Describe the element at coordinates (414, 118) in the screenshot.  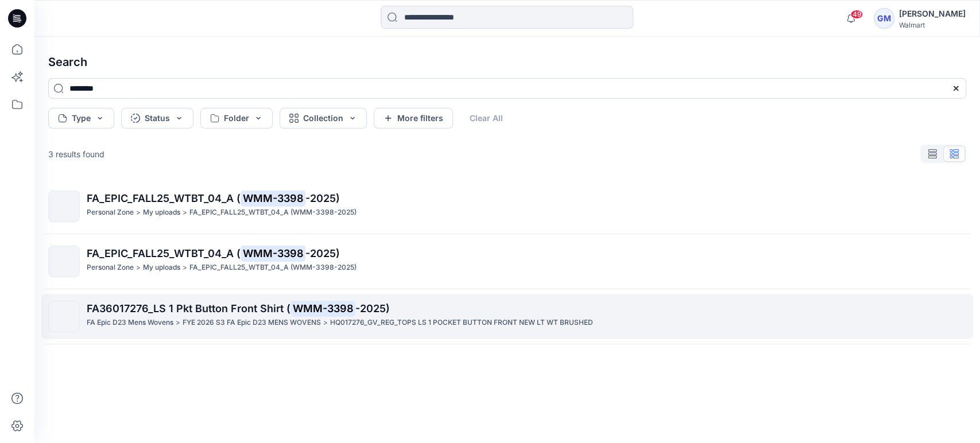
I see `button: More filters` at that location.